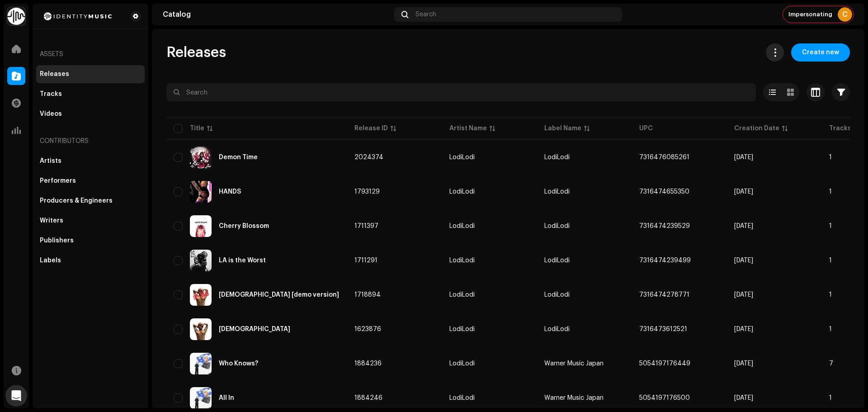 This screenshot has height=412, width=868. Describe the element at coordinates (426, 15) in the screenshot. I see `span: Search` at that location.